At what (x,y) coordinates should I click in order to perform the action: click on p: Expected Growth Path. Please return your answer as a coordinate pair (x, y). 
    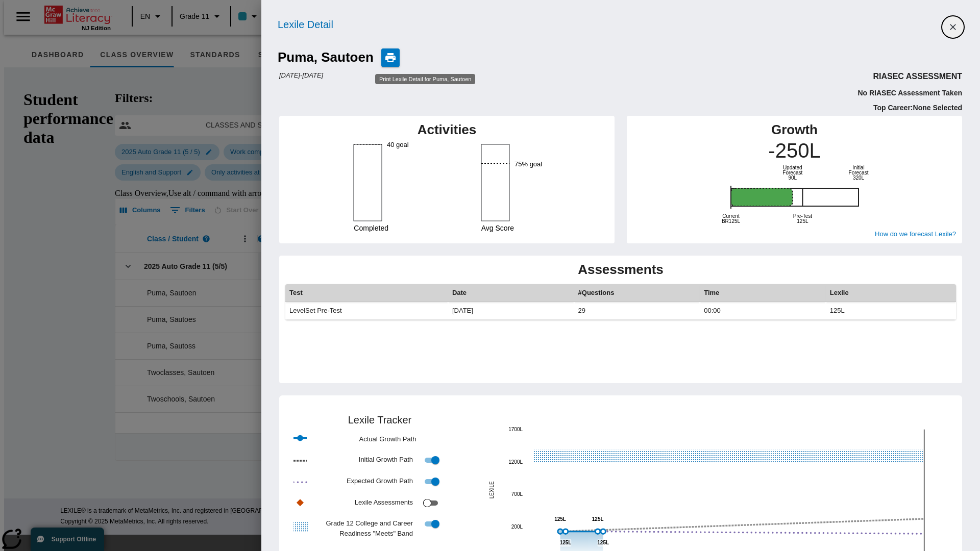
    Looking at the image, I should click on (367, 481).